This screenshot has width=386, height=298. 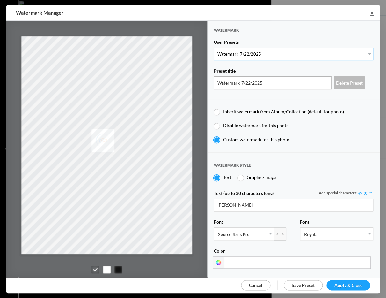 What do you see at coordinates (244, 234) in the screenshot?
I see `a: Source Sans Pro` at bounding box center [244, 234].